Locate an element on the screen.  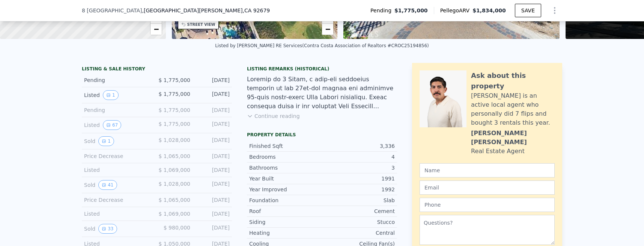
div: Finished Sqft is located at coordinates (286, 146).